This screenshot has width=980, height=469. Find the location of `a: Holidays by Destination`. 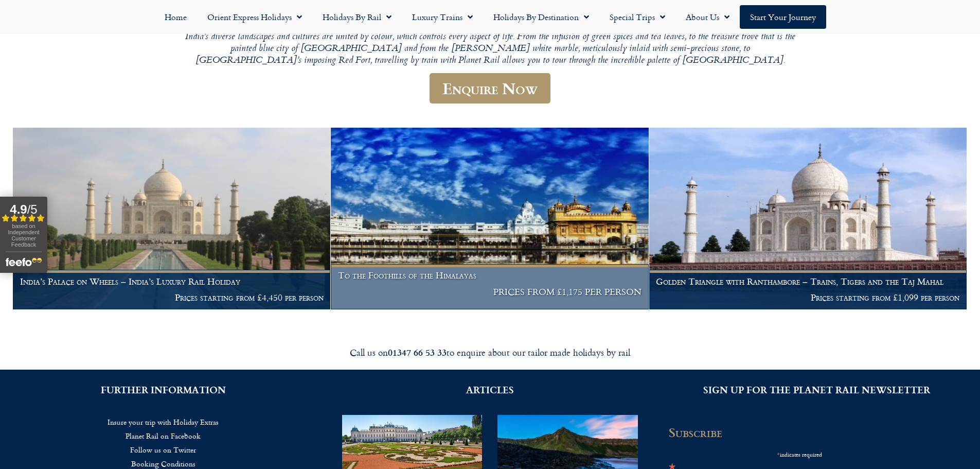

a: Holidays by Destination is located at coordinates (542, 17).